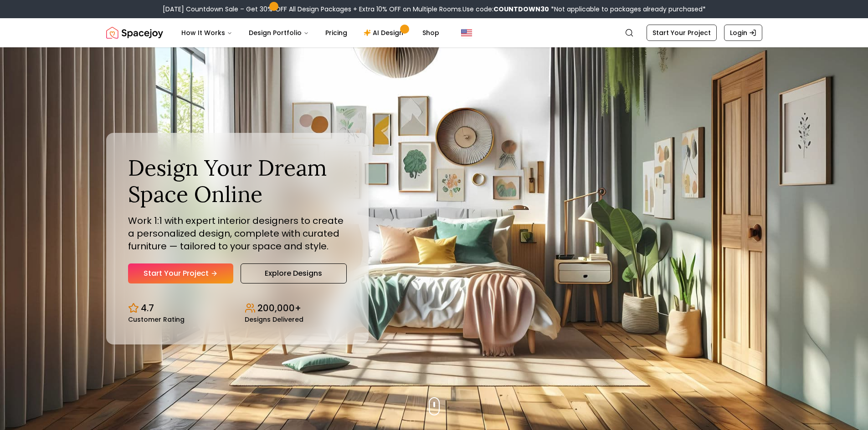  What do you see at coordinates (434, 33) in the screenshot?
I see `nav: Global` at bounding box center [434, 33].